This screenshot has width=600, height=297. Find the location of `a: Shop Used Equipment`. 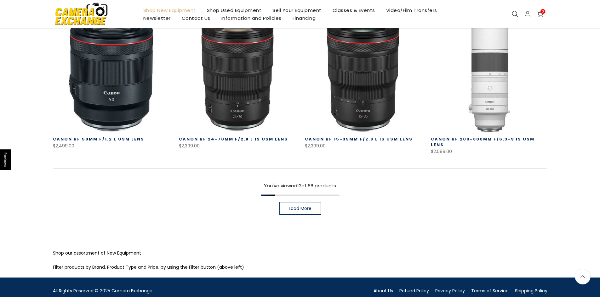

a: Shop Used Equipment is located at coordinates (234, 10).